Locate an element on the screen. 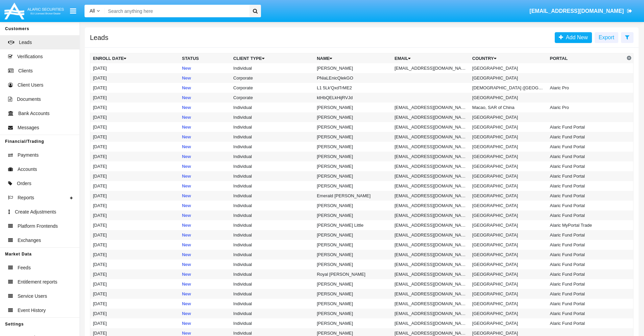 The height and width of the screenshot is (336, 644). span: Orders is located at coordinates (24, 184).